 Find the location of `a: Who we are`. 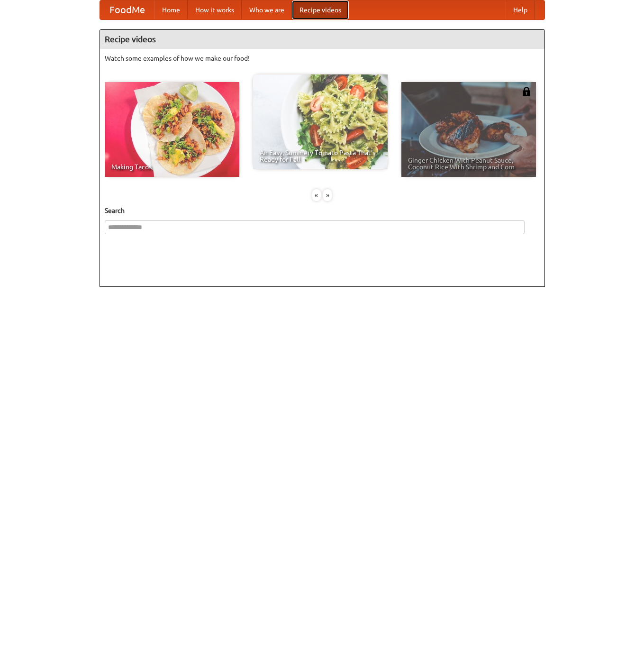

a: Who we are is located at coordinates (267, 10).